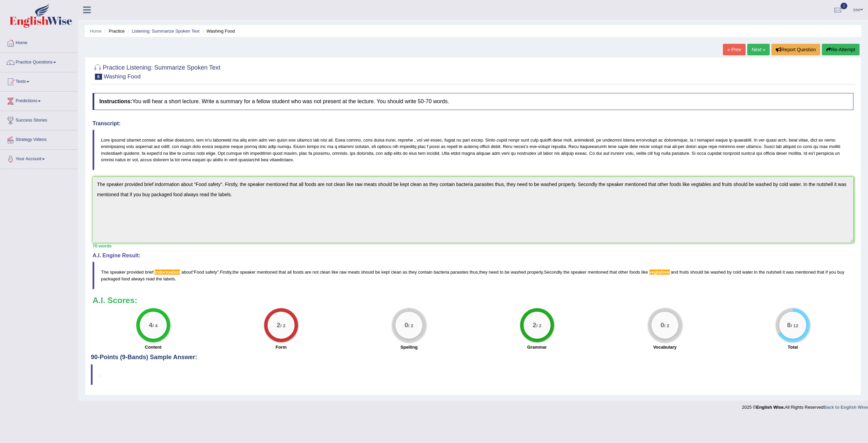  What do you see at coordinates (342, 272) in the screenshot?
I see `span: raw` at bounding box center [342, 272].